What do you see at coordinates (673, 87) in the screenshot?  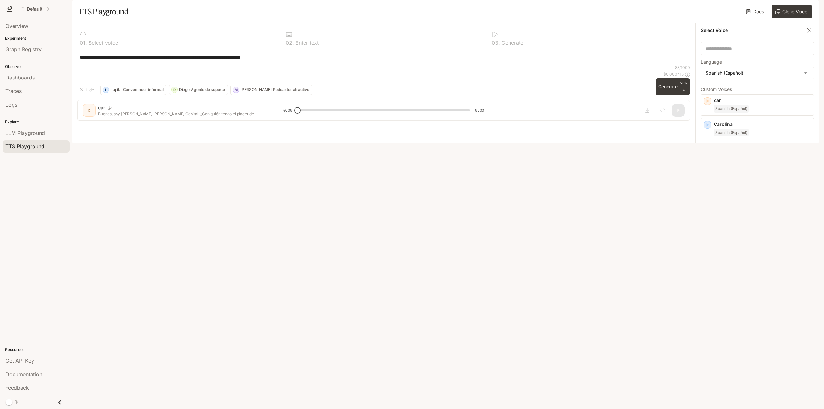 I see `button: GenerateCTRL +⏎` at bounding box center [673, 87].